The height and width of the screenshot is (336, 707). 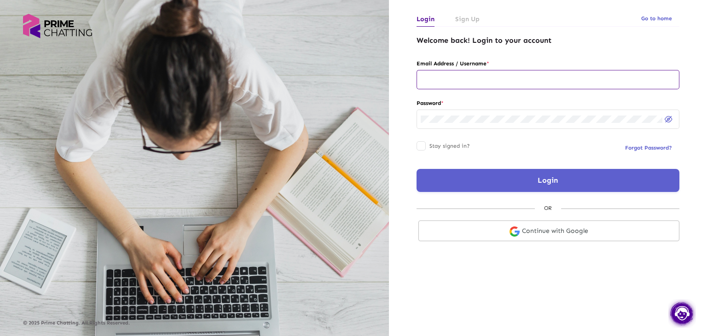 I want to click on button: Login, so click(x=548, y=180).